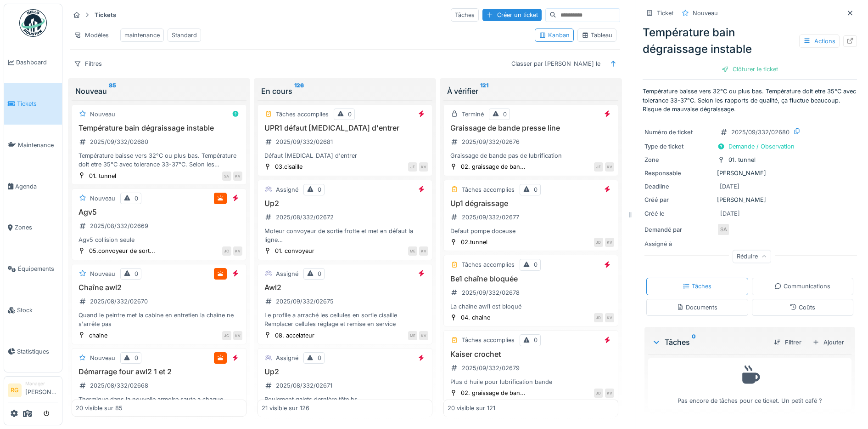  I want to click on div: 21 visible sur 126, so click(286, 408).